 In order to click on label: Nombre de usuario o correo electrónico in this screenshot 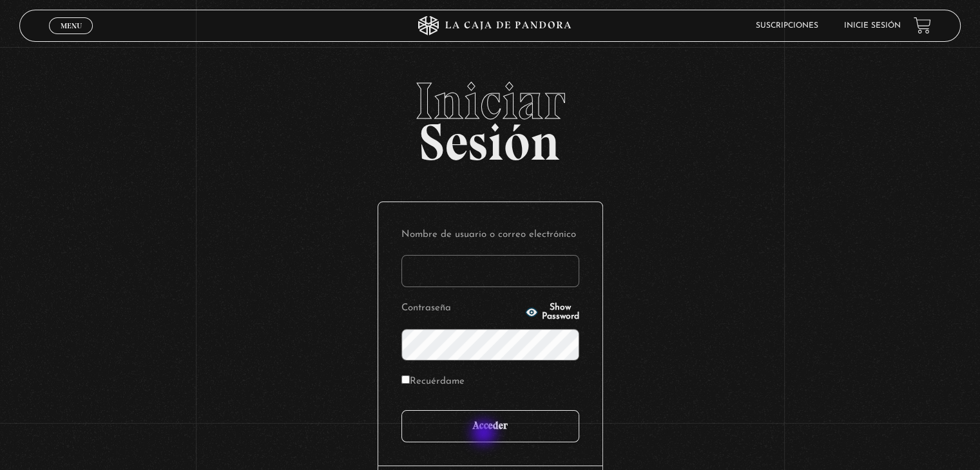, I will do `click(490, 235)`.